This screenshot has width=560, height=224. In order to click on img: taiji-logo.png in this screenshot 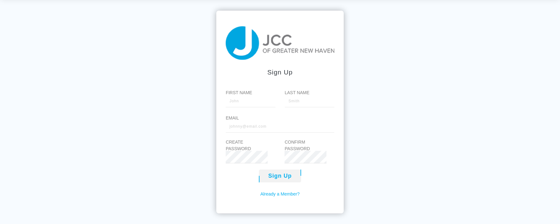, I will do `click(280, 43)`.